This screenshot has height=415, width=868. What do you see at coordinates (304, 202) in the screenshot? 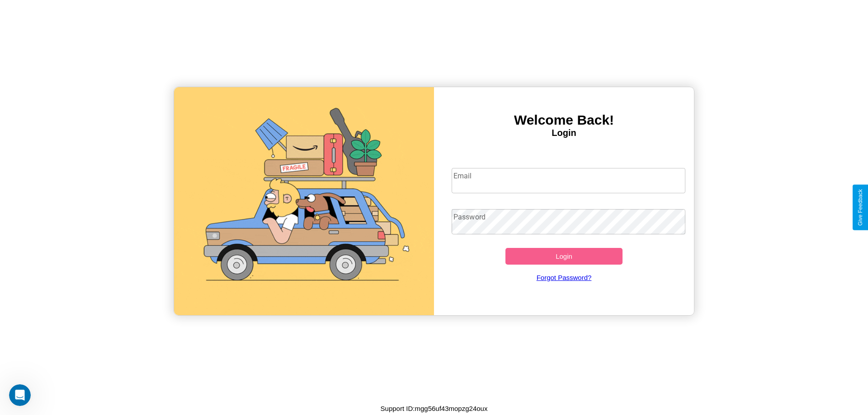
I see `img: gif` at bounding box center [304, 202].